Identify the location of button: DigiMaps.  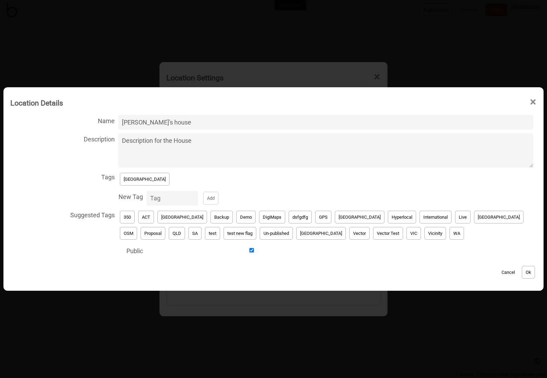
(272, 217).